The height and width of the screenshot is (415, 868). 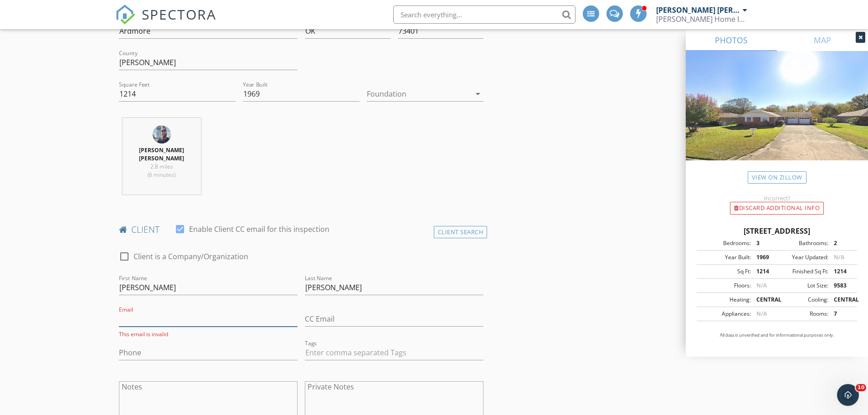 I want to click on span: 10, so click(x=861, y=388).